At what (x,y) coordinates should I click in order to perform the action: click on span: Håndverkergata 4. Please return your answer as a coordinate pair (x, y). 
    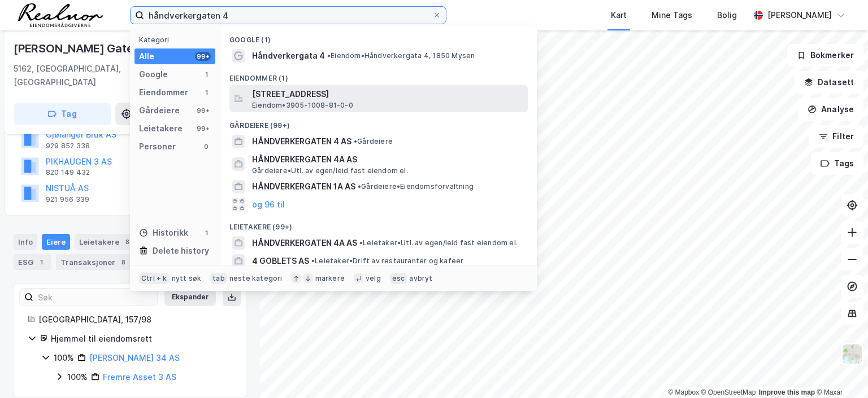
    Looking at the image, I should click on (288, 56).